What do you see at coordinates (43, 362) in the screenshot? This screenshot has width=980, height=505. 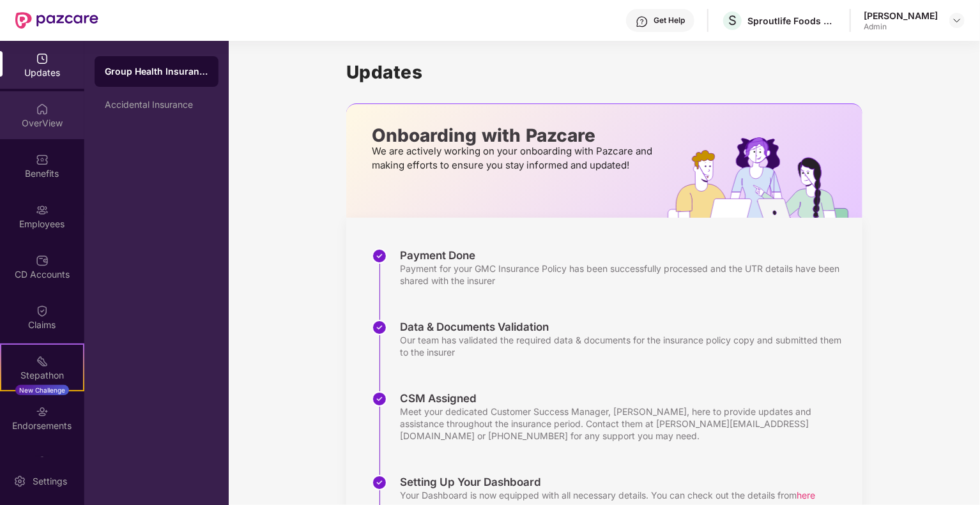 I see `img: svg+xml;base64,PHN2ZyB4bWxucz0iaHR0cDovL3d3dy53My5vcmcvMjAwMC9zdmciIHdpZHRoPSIyMSIgaGVpZ2h0PSIyMC...` at bounding box center [43, 362].